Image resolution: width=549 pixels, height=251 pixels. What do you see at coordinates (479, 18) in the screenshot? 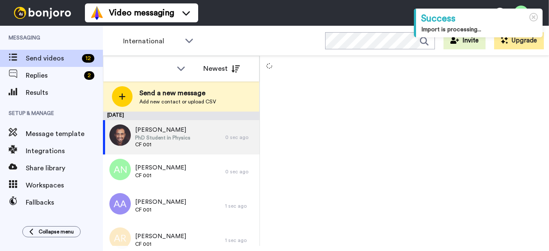
I see `div: Success` at bounding box center [479, 18].